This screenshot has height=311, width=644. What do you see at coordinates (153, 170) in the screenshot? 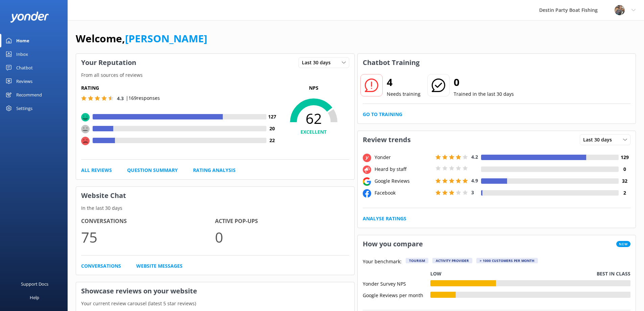
I see `a: Question Summary` at bounding box center [153, 170].